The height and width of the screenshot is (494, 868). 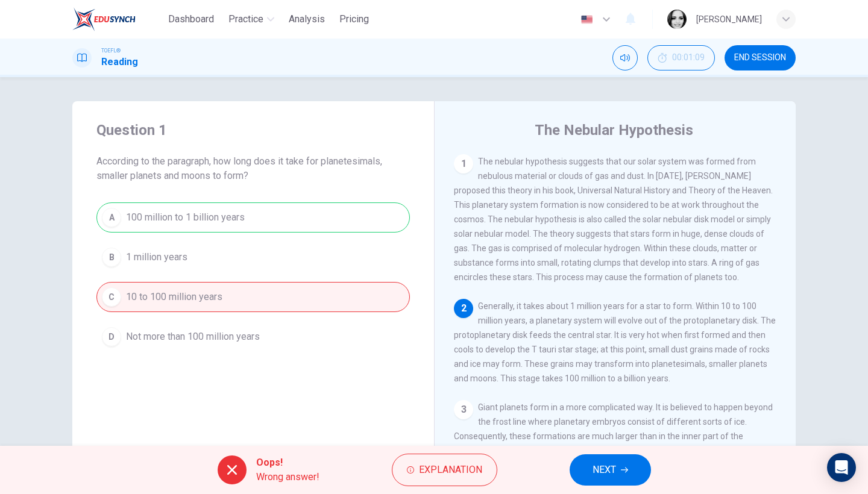 I want to click on span: TOEFL®, so click(x=111, y=50).